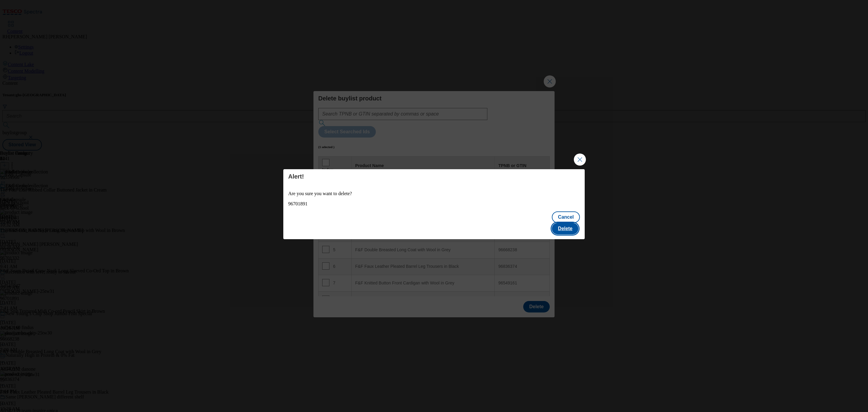 This screenshot has width=868, height=412. What do you see at coordinates (434, 193) in the screenshot?
I see `p: Are you sure you want to delete?` at bounding box center [434, 193].